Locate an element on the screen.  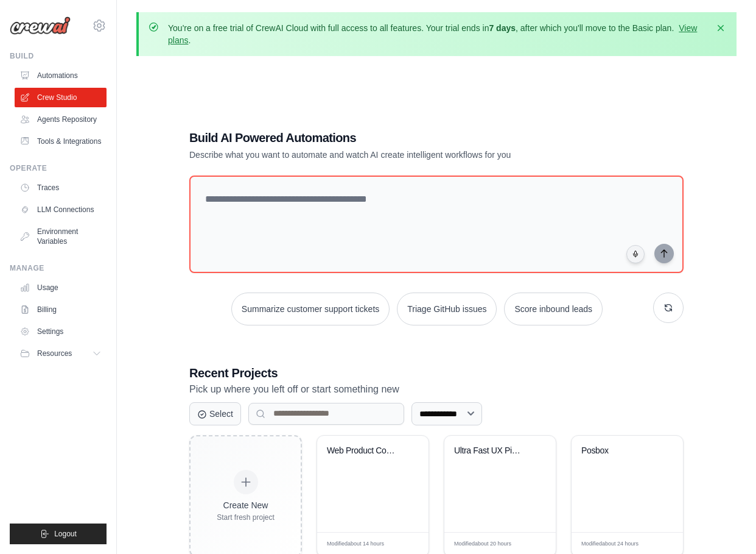
div: Start fresh project is located at coordinates (245, 517).